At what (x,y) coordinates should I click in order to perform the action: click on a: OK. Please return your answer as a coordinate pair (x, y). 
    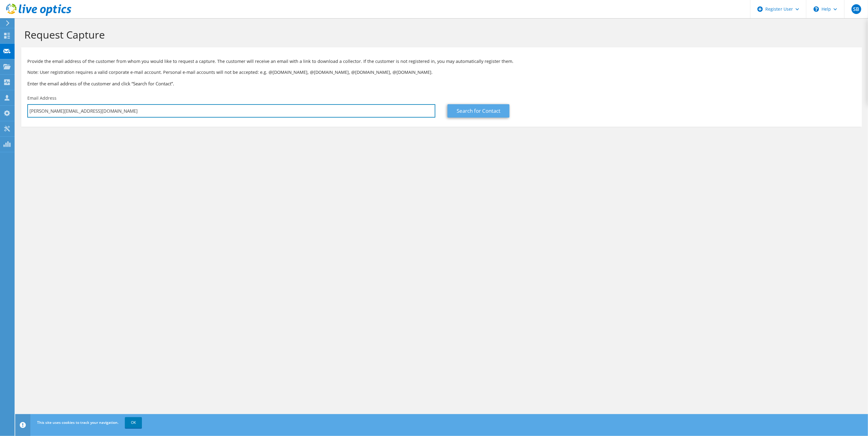
    Looking at the image, I should click on (133, 422).